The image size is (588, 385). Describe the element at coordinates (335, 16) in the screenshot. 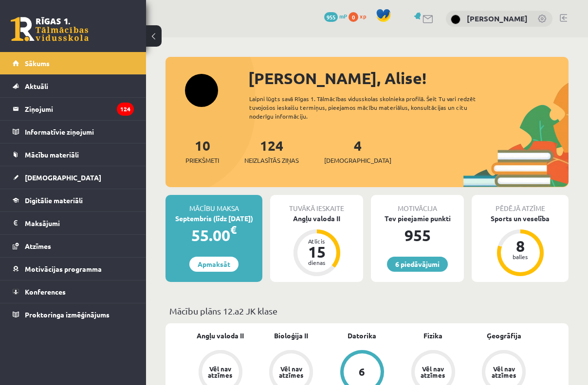

I see `a: 955 mP` at that location.